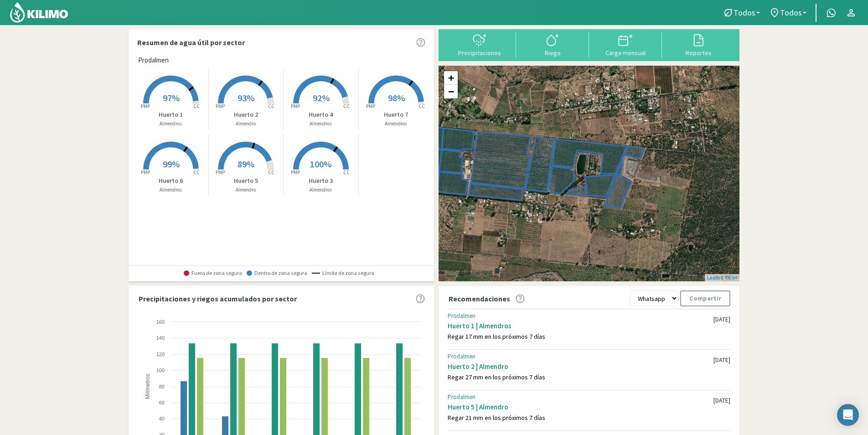 Image resolution: width=868 pixels, height=435 pixels. Describe the element at coordinates (153, 60) in the screenshot. I see `span: Prodalmen` at that location.